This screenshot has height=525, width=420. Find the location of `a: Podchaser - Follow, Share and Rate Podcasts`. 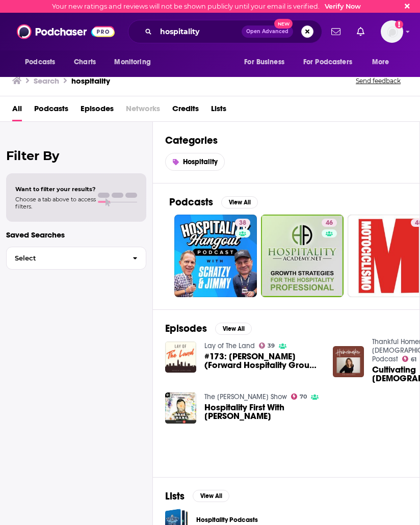

a: Podchaser - Follow, Share and Rate Podcasts is located at coordinates (66, 32).